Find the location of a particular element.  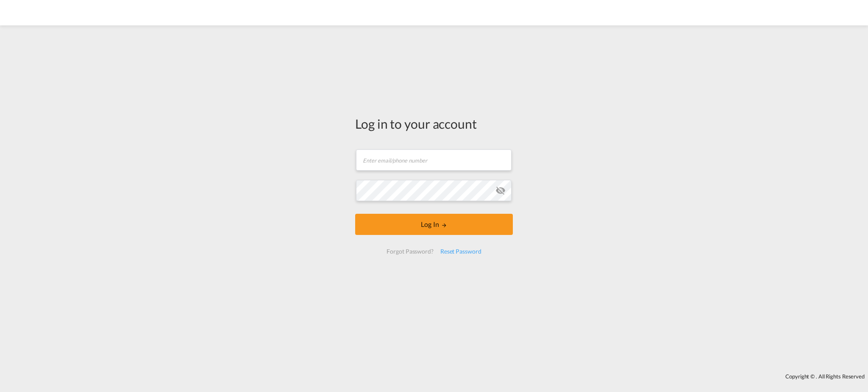

div: Forgot Password? is located at coordinates (410, 251).